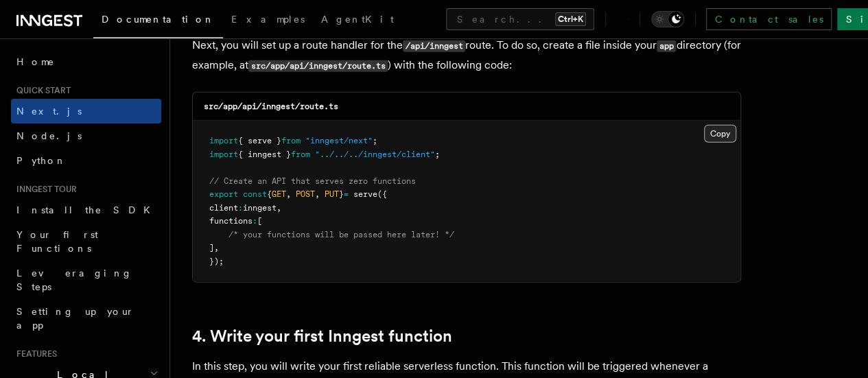  What do you see at coordinates (267, 20) in the screenshot?
I see `a: Examples` at bounding box center [267, 20].